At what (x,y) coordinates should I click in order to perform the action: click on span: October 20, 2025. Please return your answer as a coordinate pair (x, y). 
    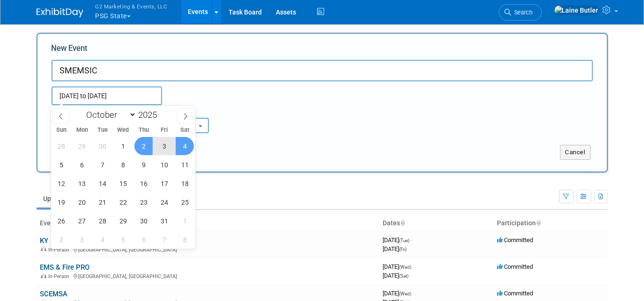
    Looking at the image, I should click on (82, 202).